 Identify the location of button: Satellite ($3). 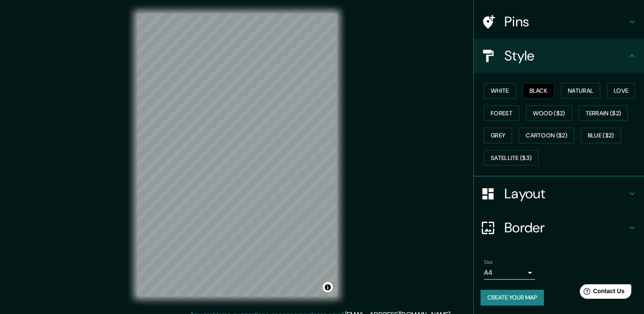
(511, 158).